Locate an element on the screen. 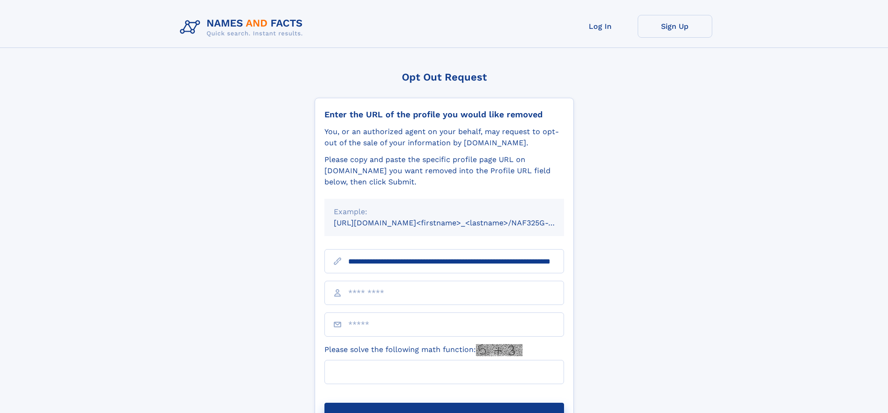  div: You, or an authorized agent on your behalf, may request to opt-out of the sale of your informatio... is located at coordinates (444, 137).